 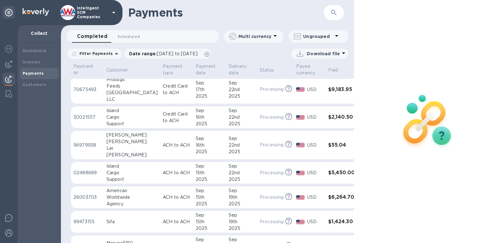 What do you see at coordinates (132, 80) in the screenshot?
I see `div: Probugs` at bounding box center [132, 80].